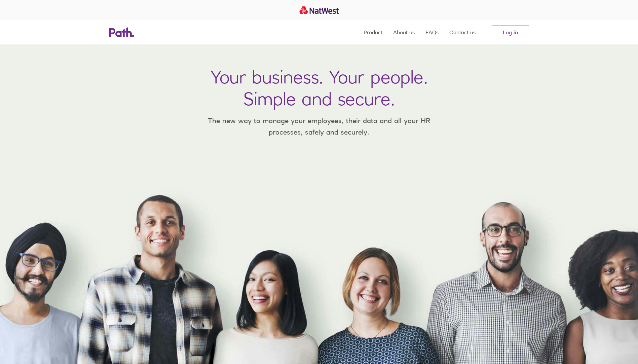  What do you see at coordinates (432, 32) in the screenshot?
I see `a: FAQs` at bounding box center [432, 32].